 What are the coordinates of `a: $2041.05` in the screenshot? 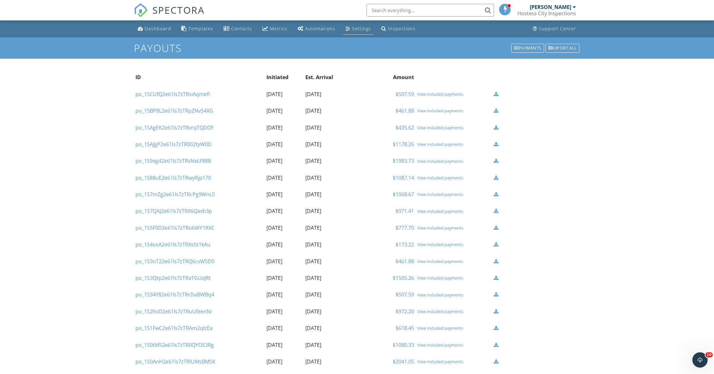 It's located at (403, 361).